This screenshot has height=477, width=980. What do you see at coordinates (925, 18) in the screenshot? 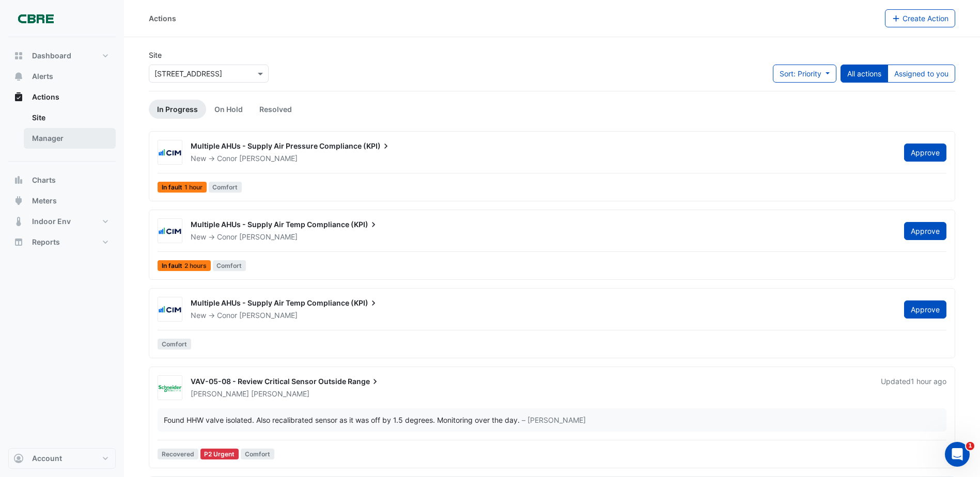
I see `span: Create Action` at bounding box center [925, 18].